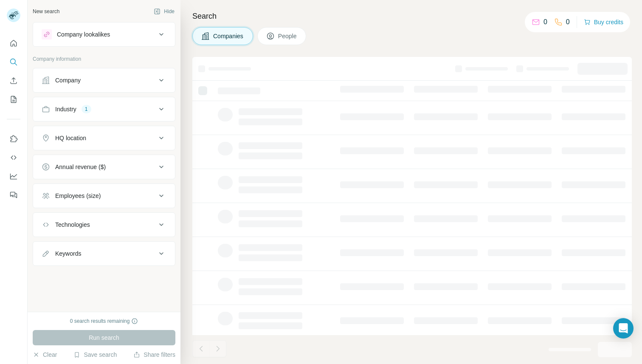 The height and width of the screenshot is (364, 642). I want to click on button: Search, so click(14, 62).